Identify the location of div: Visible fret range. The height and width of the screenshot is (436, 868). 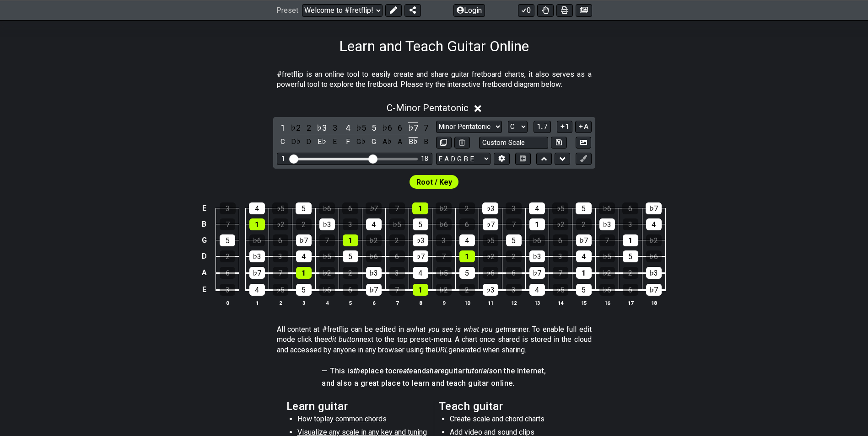
(354, 159).